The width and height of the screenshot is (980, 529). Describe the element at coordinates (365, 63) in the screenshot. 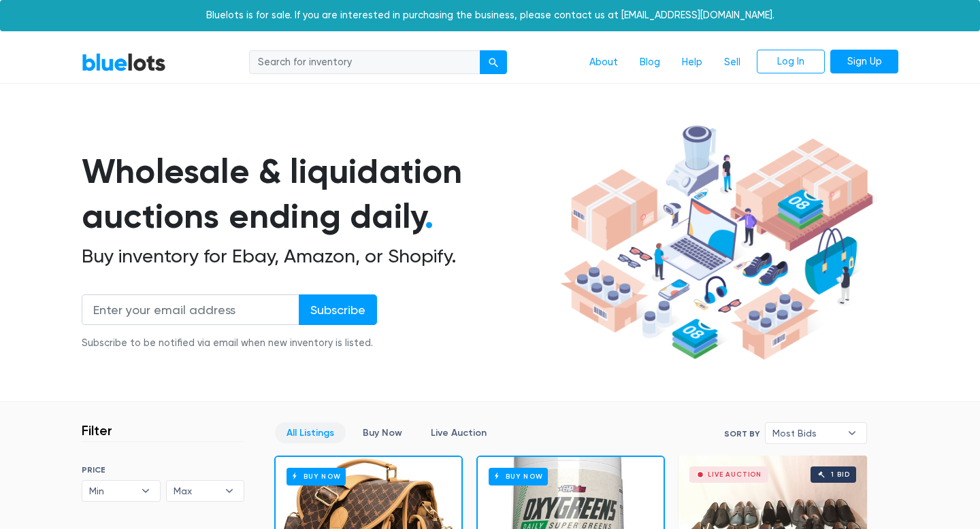

I see `input: Search for inventory` at that location.